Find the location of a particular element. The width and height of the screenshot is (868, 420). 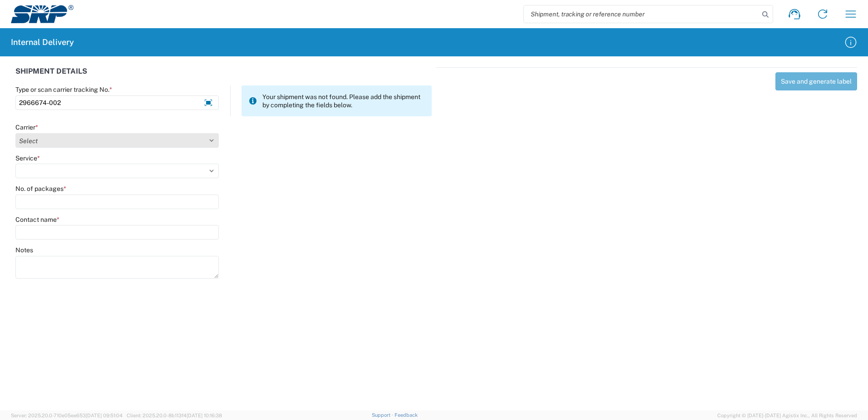

a: Support is located at coordinates (383, 415).